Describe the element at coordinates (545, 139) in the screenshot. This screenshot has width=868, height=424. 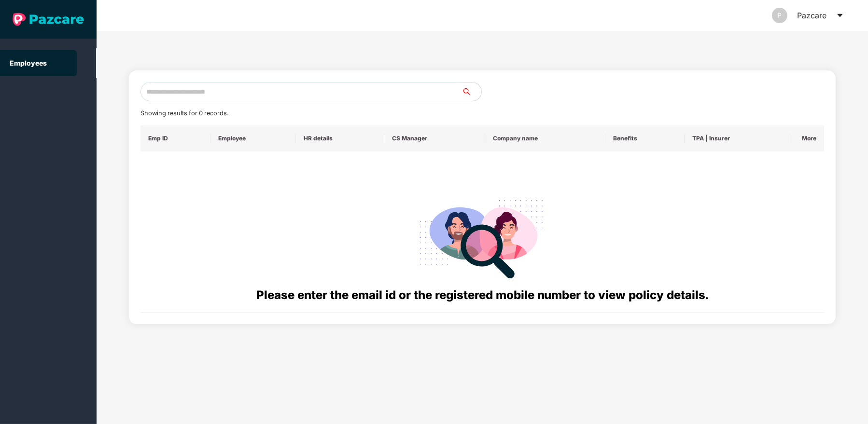
I see `th: Company name` at that location.